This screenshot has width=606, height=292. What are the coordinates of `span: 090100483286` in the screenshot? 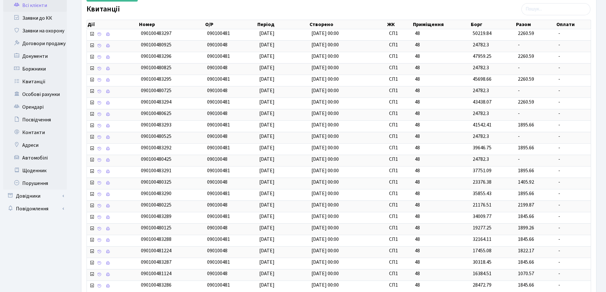 It's located at (156, 285).